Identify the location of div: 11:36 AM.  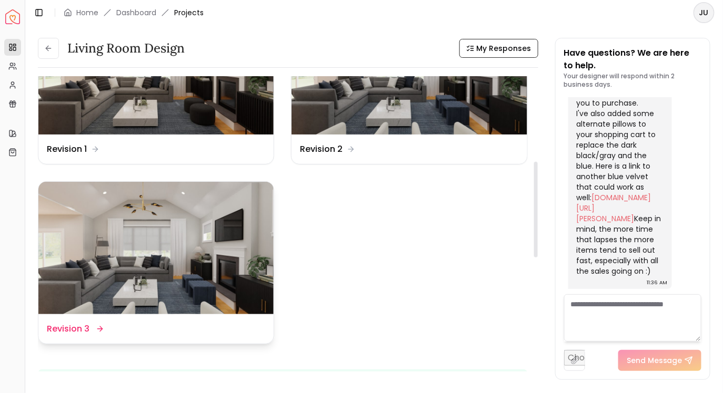
(657, 283).